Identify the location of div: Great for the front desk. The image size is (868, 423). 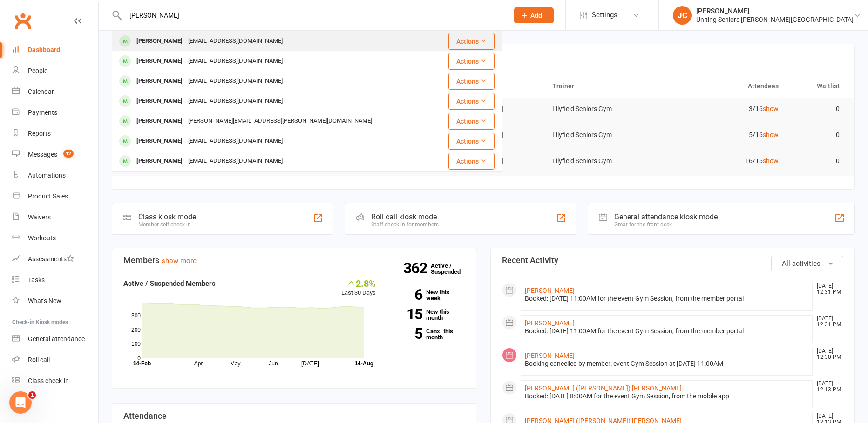
(666, 225).